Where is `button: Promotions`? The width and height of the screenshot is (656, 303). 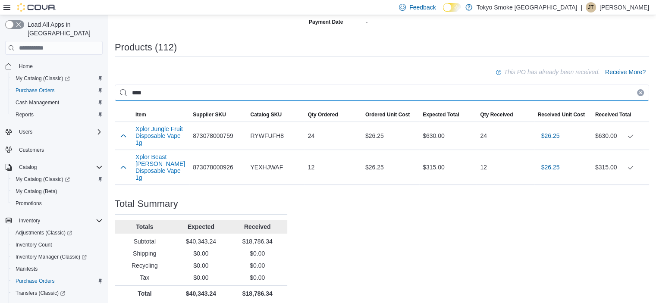
button: Promotions is located at coordinates (57, 203).